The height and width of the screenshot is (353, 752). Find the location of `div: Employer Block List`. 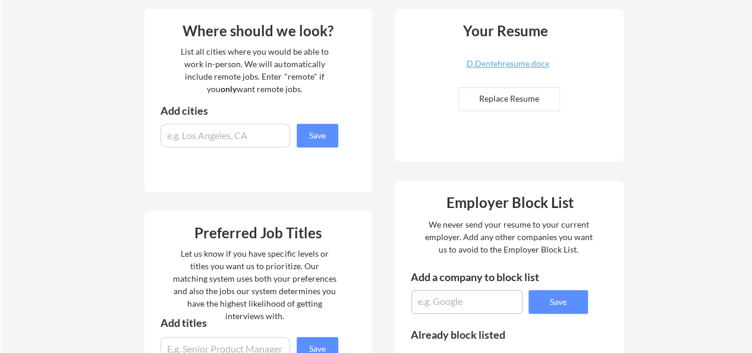

div: Employer Block List is located at coordinates (510, 203).